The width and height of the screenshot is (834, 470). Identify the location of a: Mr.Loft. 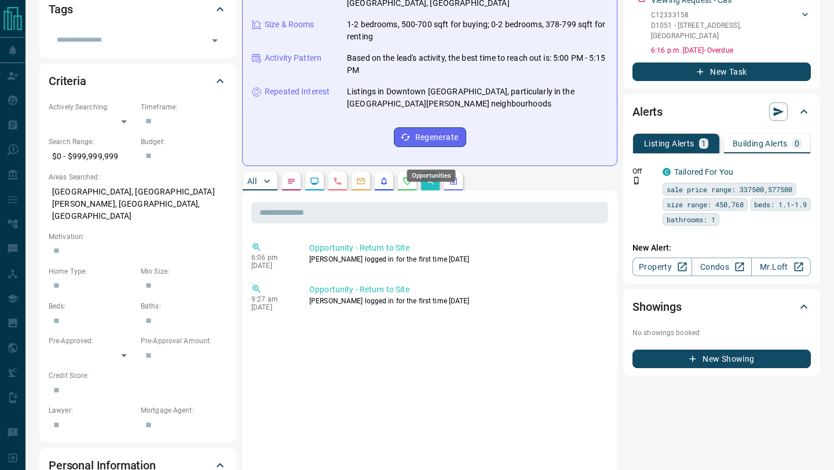
(781, 267).